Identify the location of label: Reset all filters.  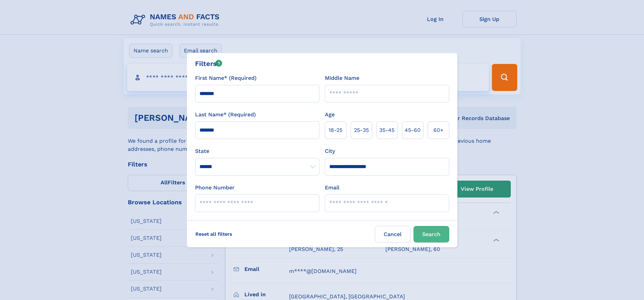
(213, 234).